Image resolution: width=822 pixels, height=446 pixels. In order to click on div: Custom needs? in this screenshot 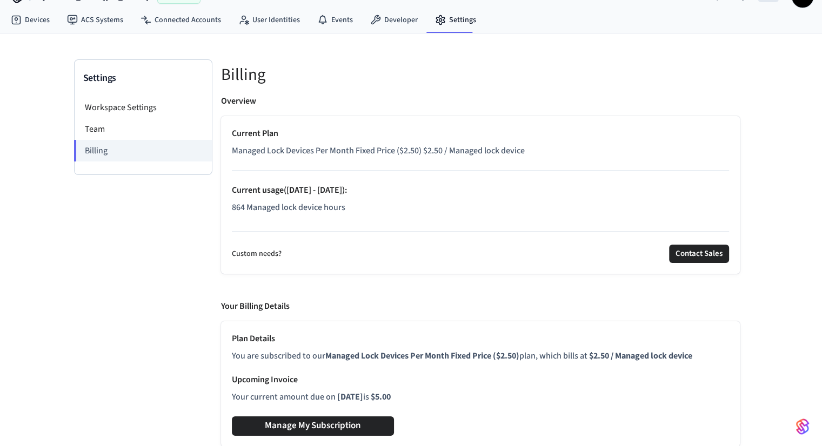, I will do `click(480, 254)`.